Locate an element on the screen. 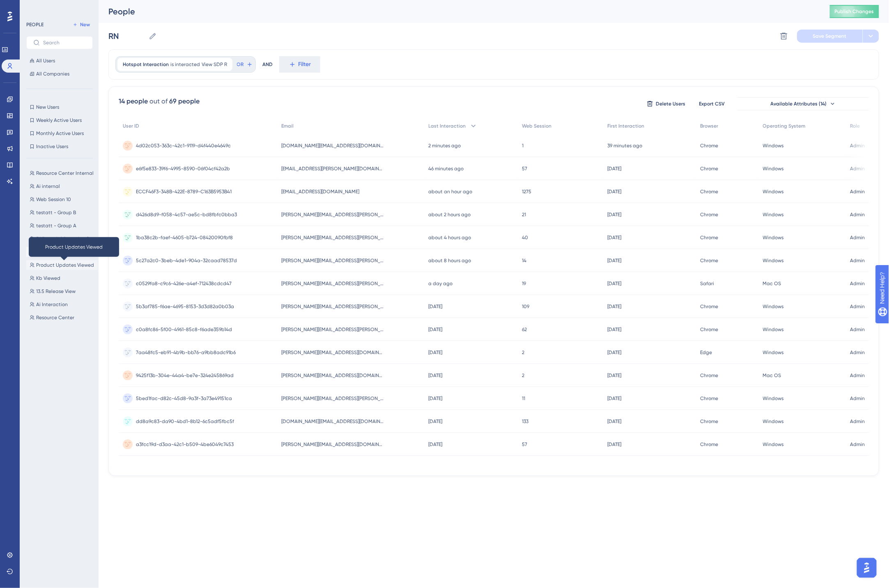 The width and height of the screenshot is (889, 588). div: People is located at coordinates (458, 11).